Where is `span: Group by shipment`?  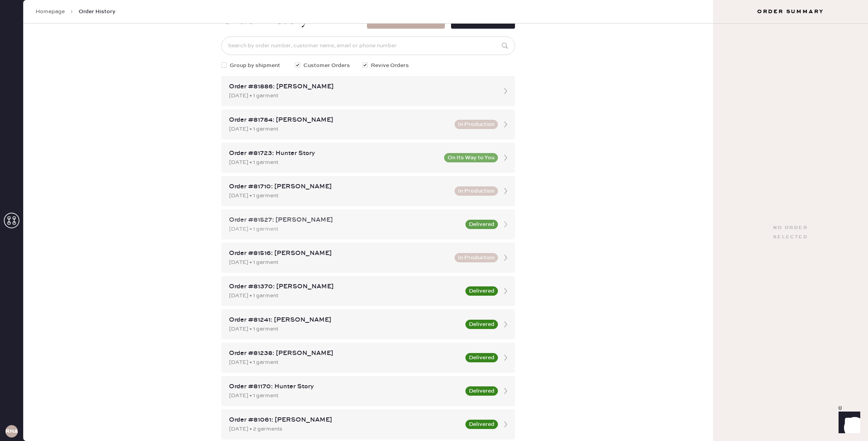 span: Group by shipment is located at coordinates (255, 66).